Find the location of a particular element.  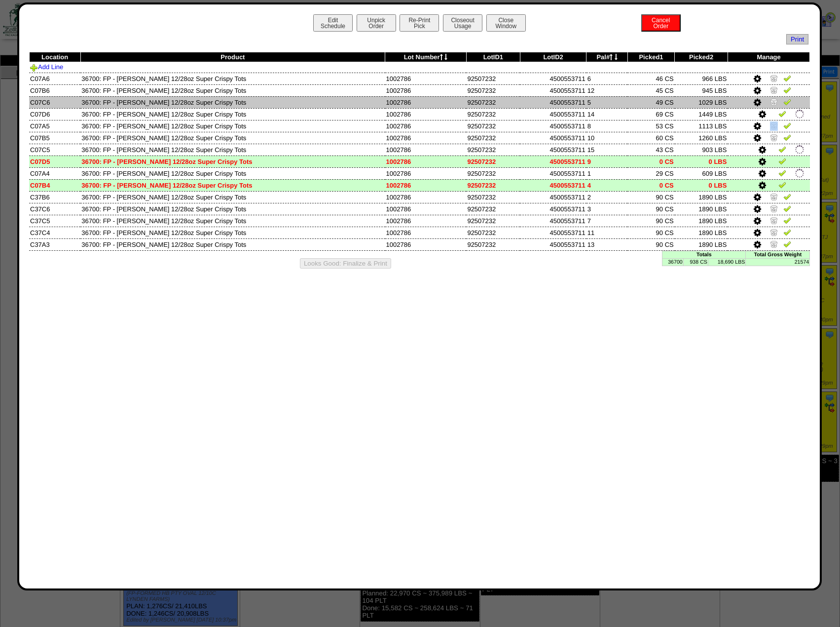

td: C07C6 is located at coordinates (55, 102).